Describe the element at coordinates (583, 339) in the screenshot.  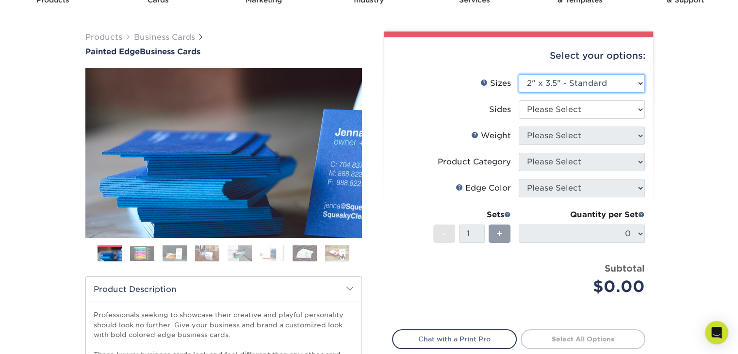
I see `a: Select All Options` at that location.